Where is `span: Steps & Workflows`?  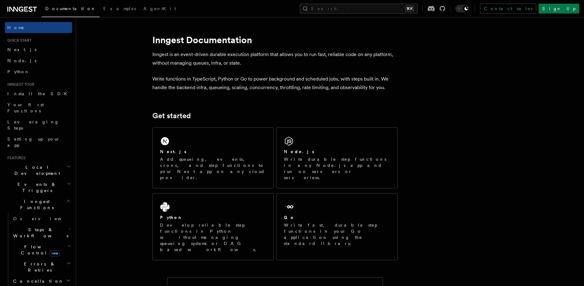
span: Steps & Workflows is located at coordinates (40, 233).